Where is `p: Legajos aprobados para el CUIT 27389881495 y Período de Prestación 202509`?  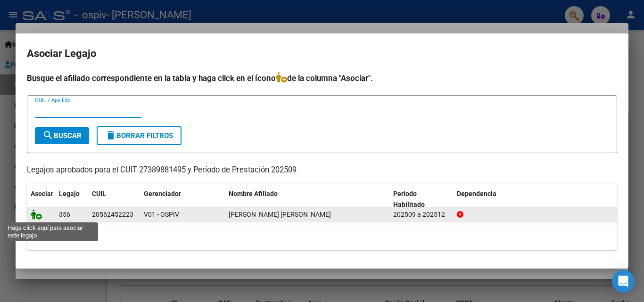 p: Legajos aprobados para el CUIT 27389881495 y Período de Prestación 202509 is located at coordinates (322, 170).